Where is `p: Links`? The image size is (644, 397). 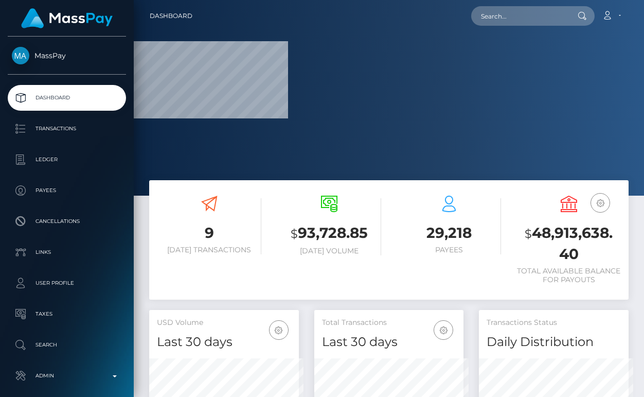 p: Links is located at coordinates (67, 252).